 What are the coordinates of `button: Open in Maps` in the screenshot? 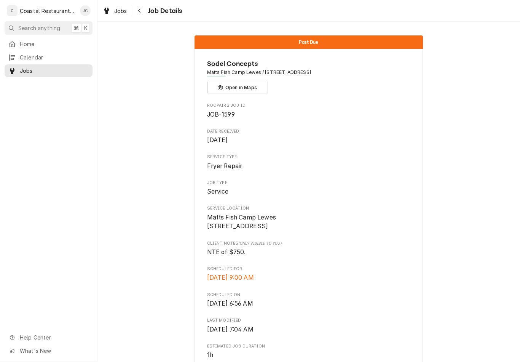 It's located at (238, 88).